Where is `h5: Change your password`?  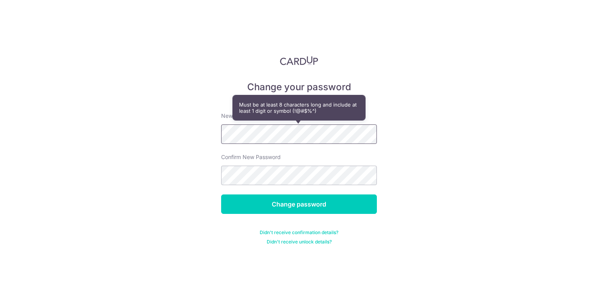
h5: Change your password is located at coordinates (299, 87).